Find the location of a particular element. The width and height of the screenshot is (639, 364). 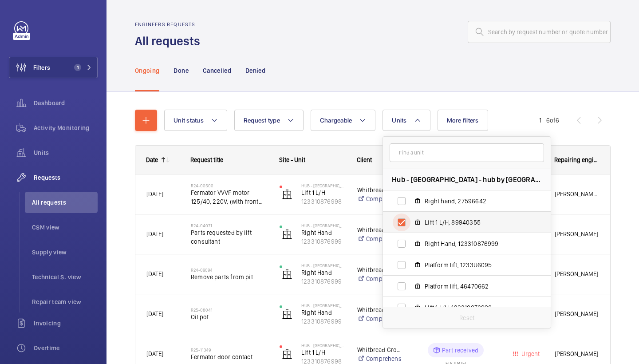

p: Part received is located at coordinates (460, 350).